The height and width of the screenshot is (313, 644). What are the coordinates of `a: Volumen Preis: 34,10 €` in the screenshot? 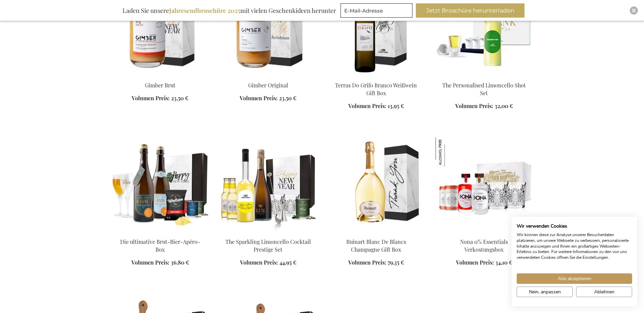 It's located at (484, 263).